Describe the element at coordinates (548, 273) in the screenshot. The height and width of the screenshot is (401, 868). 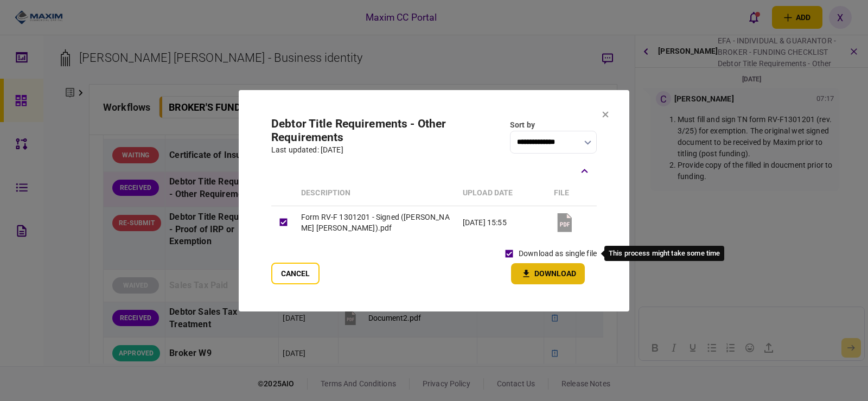
I see `button: Download` at that location.